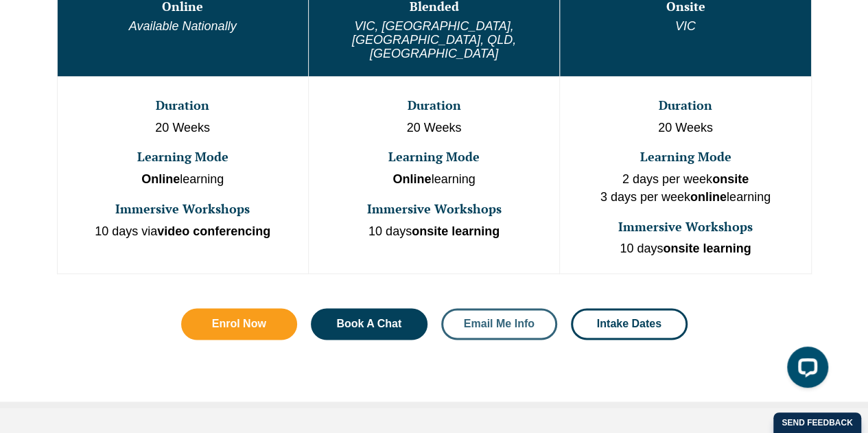  Describe the element at coordinates (239, 324) in the screenshot. I see `span: Enrol Now` at that location.